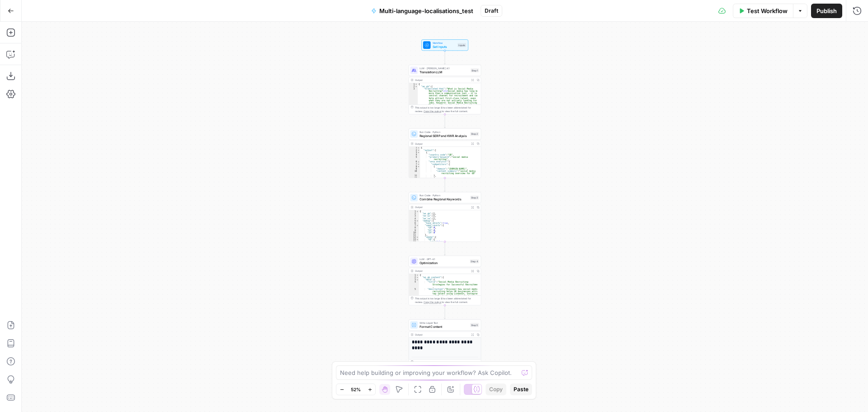  Describe the element at coordinates (474, 197) in the screenshot. I see `div: Step 3` at that location.